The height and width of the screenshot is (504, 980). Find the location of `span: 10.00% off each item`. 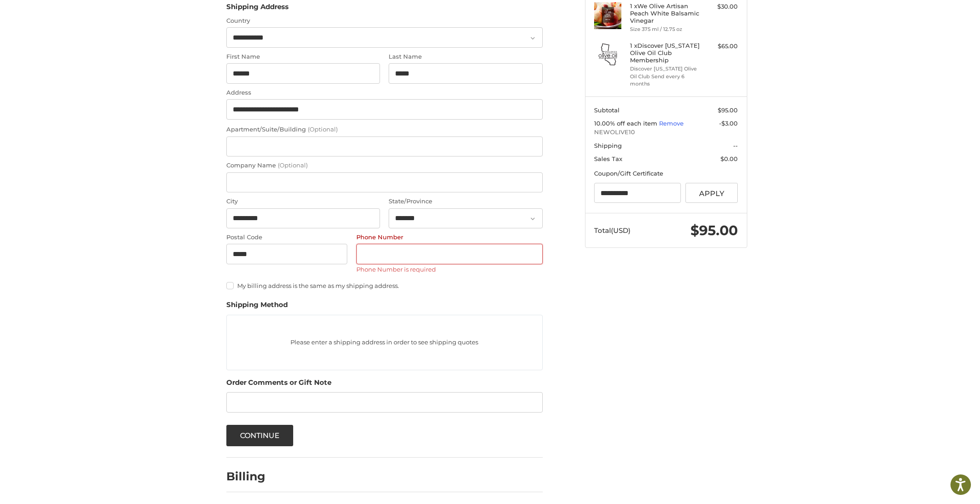

span: 10.00% off each item is located at coordinates (627, 123).